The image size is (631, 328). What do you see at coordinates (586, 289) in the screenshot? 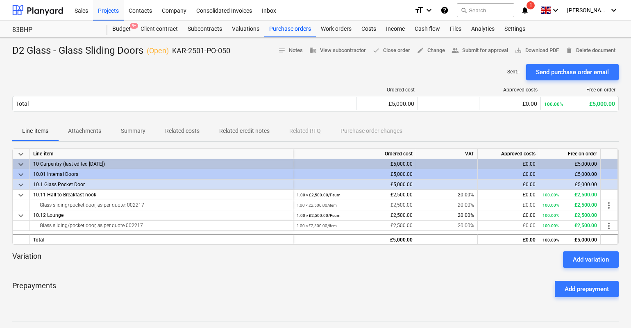
I see `button: Add prepayment` at bounding box center [586, 289].